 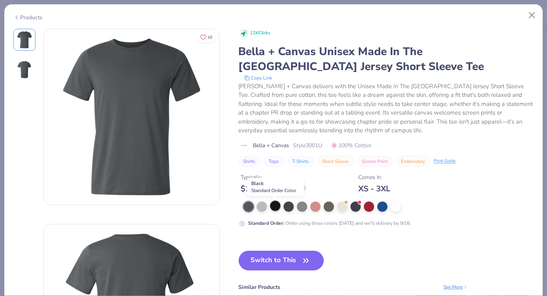 I want to click on button: Like, so click(x=206, y=37).